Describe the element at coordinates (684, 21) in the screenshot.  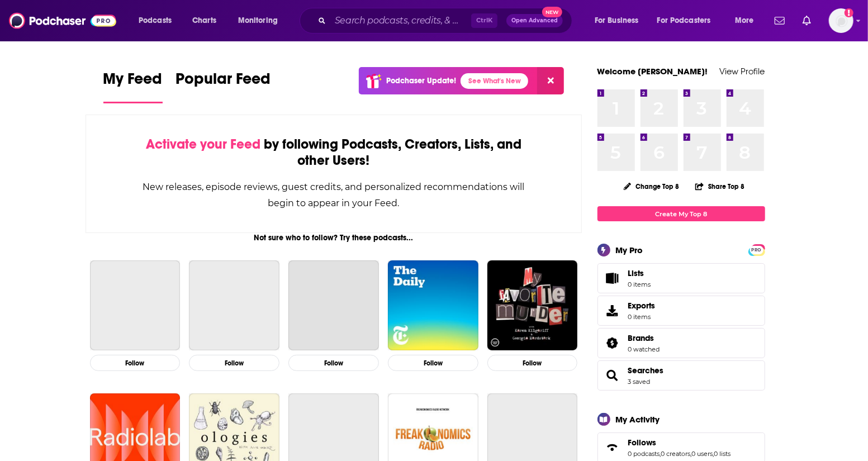
I see `span: For Podcasters` at that location.